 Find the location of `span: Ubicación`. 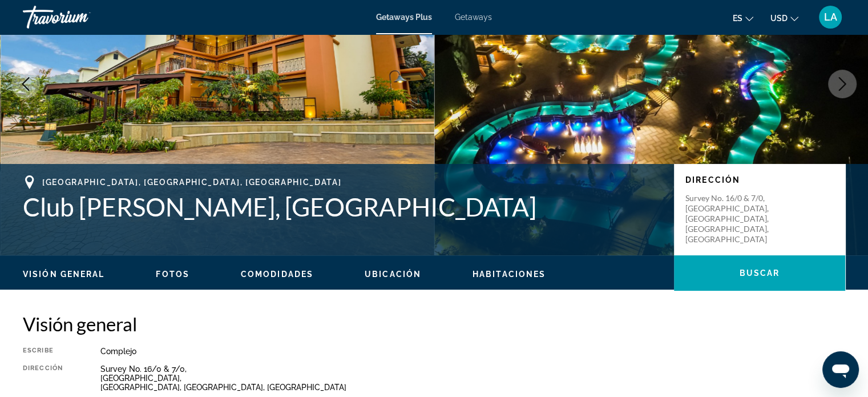

span: Ubicación is located at coordinates (393, 274).